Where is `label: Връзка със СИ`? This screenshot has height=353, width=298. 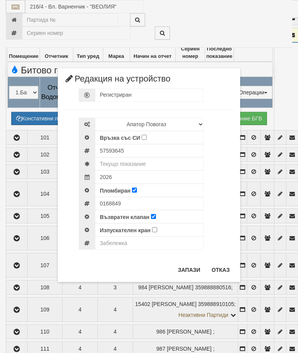 label: Връзка със СИ is located at coordinates (120, 138).